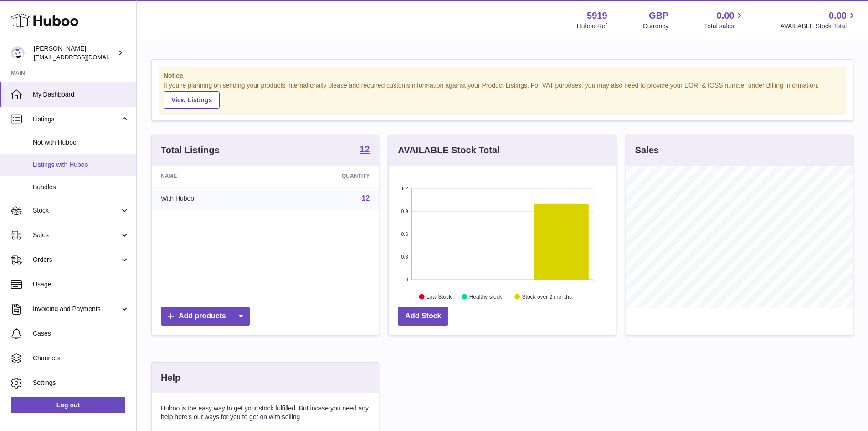 This screenshot has width=868, height=431. I want to click on text: 0, so click(407, 279).